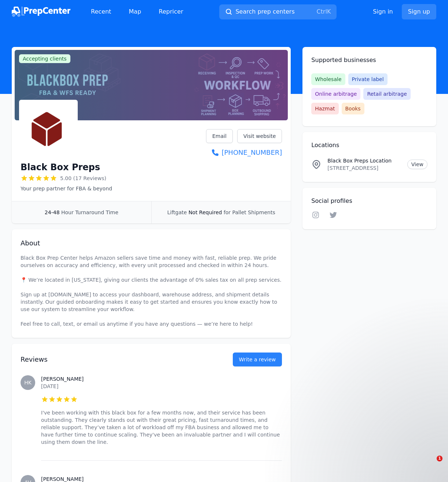 The image size is (448, 482). Describe the element at coordinates (177, 213) in the screenshot. I see `span: Liftgate` at that location.